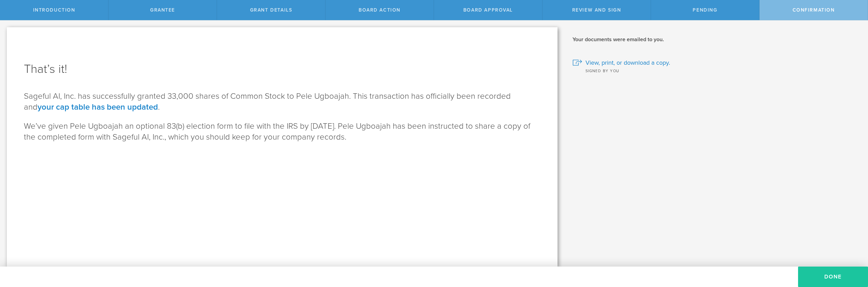 This screenshot has width=868, height=287. I want to click on span: Grantee, so click(162, 10).